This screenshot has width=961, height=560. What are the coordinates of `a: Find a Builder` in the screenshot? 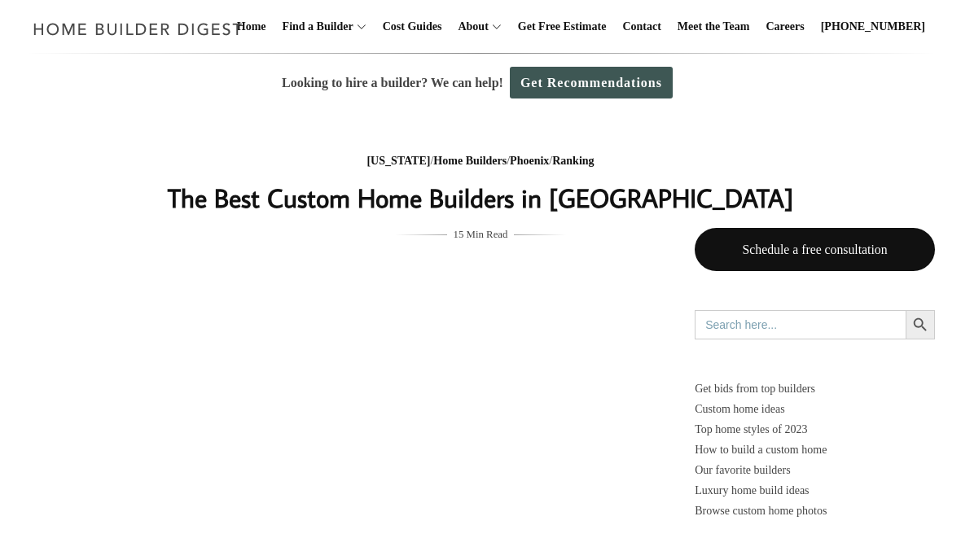 It's located at (314, 27).